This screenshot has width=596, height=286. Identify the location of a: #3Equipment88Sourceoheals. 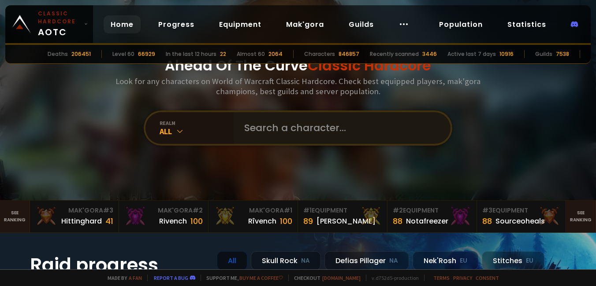
(521, 217).